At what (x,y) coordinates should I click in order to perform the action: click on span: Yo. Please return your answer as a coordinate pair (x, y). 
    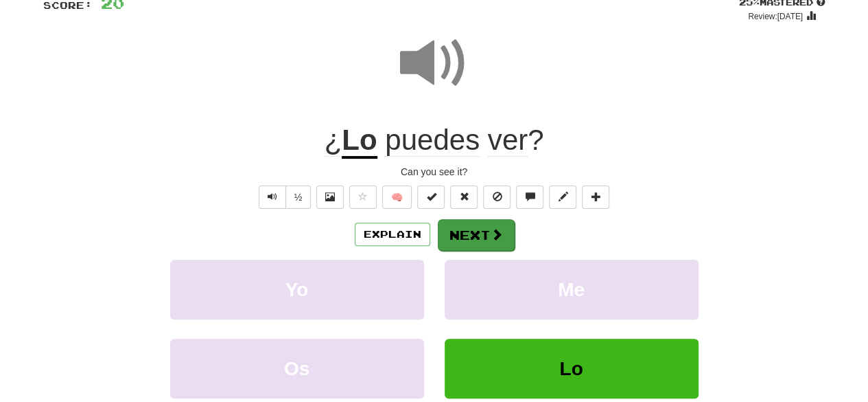
    Looking at the image, I should click on (297, 289).